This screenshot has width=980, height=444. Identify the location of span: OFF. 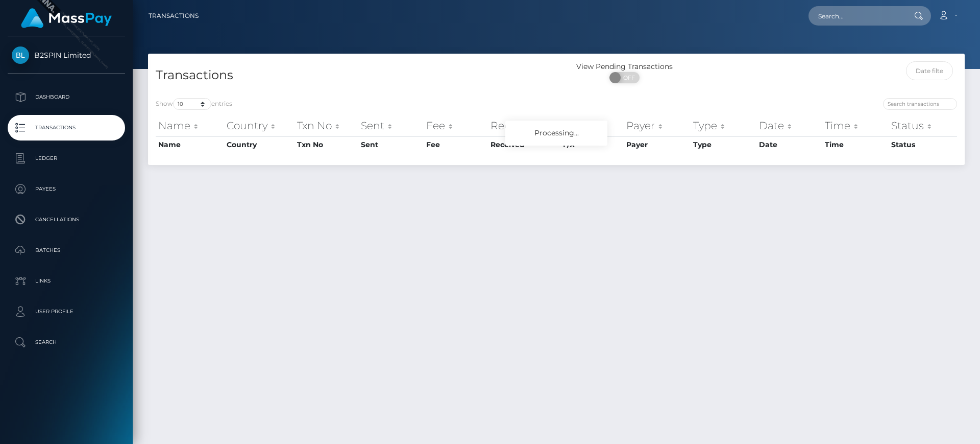
(628, 78).